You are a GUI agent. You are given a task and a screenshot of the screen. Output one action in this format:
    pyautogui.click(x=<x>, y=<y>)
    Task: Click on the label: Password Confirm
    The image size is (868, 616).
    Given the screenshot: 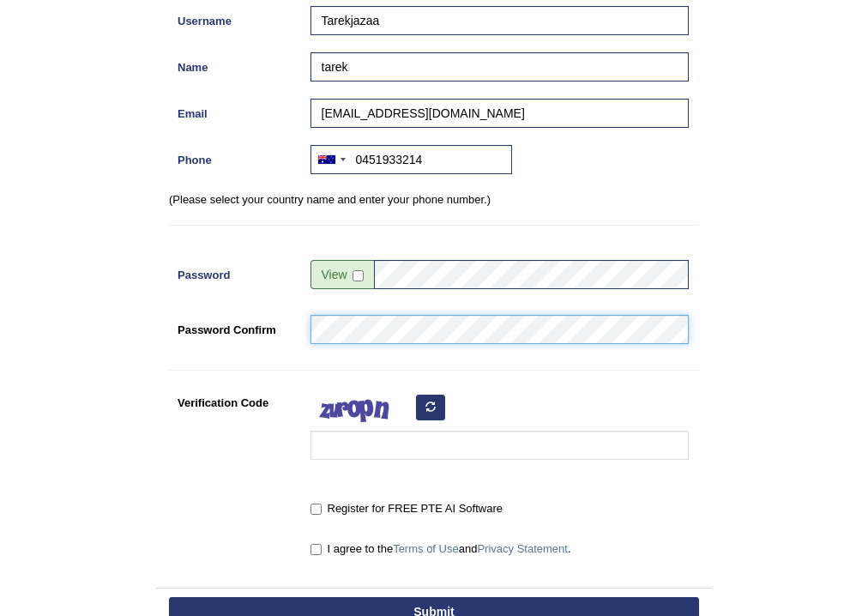 What is the action you would take?
    pyautogui.click(x=235, y=326)
    